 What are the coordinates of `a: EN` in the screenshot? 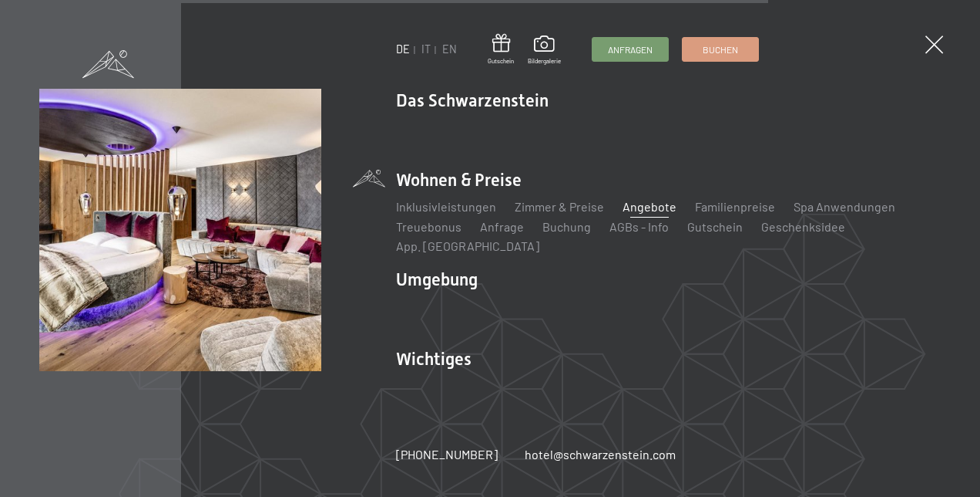 It's located at (449, 49).